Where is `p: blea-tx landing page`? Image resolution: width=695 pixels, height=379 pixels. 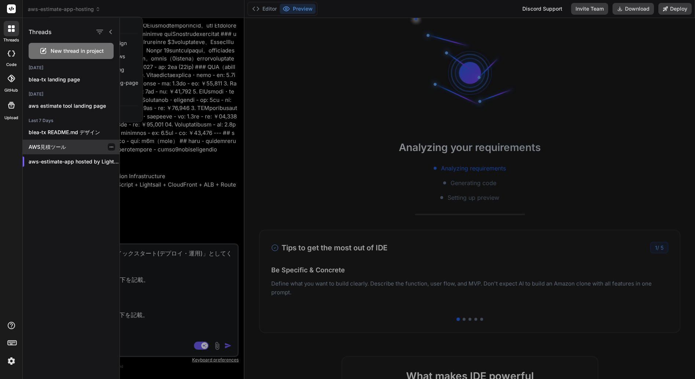
p: blea-tx landing page is located at coordinates (74, 80).